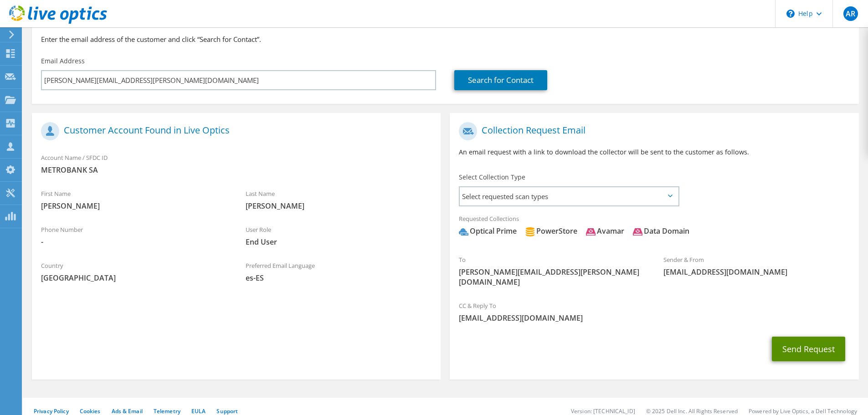  Describe the element at coordinates (167, 412) in the screenshot. I see `a: Telemetry` at that location.